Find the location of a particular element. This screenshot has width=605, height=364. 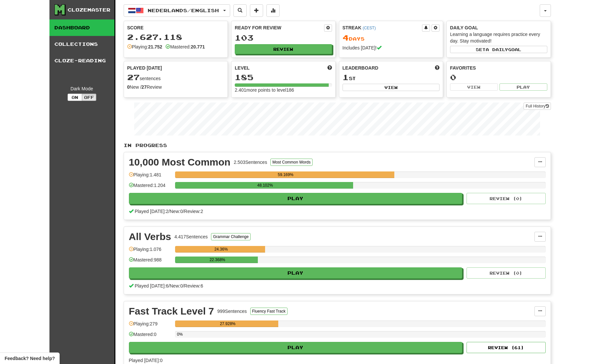

div: Playing: 1.481 is located at coordinates (150, 177).